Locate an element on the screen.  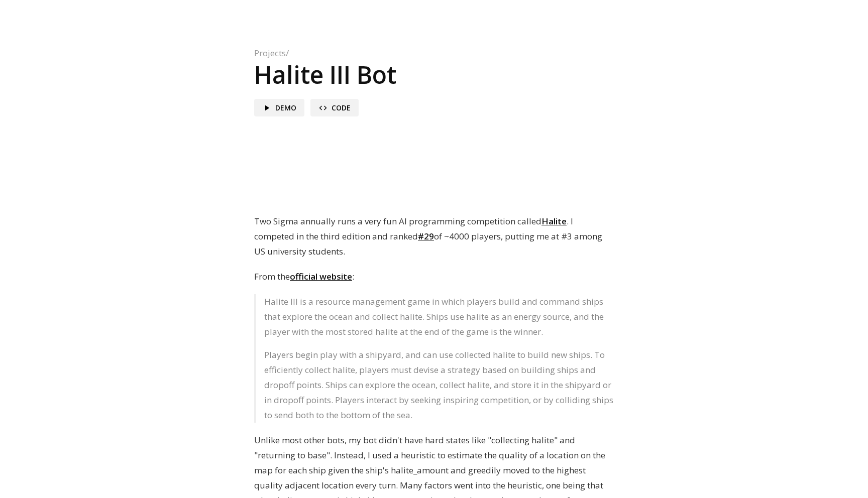
h1: Halite III Bot is located at coordinates (434, 74).